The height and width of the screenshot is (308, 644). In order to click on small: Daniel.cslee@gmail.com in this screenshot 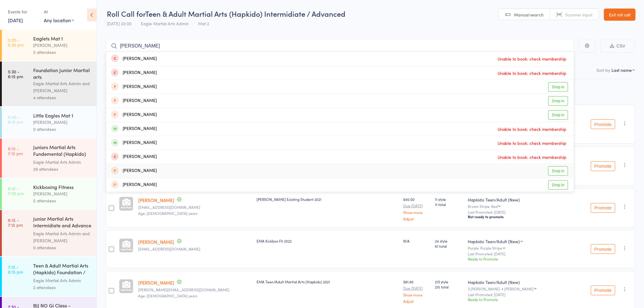, I will do `click(195, 290)`.